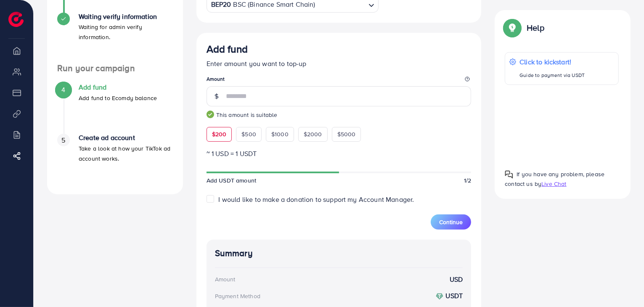  Describe the element at coordinates (115, 108) in the screenshot. I see `li: Add fund` at that location.